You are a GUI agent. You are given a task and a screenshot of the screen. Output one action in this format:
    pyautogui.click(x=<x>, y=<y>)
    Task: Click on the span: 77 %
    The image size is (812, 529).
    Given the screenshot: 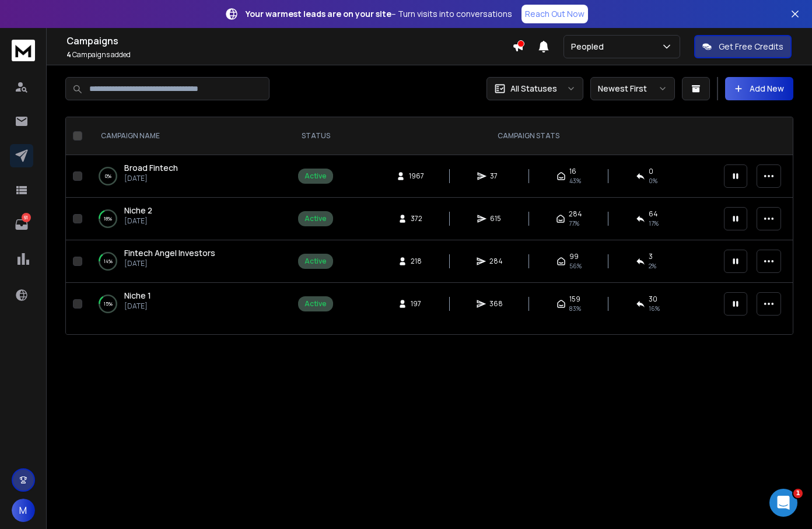 What is the action you would take?
    pyautogui.click(x=574, y=224)
    